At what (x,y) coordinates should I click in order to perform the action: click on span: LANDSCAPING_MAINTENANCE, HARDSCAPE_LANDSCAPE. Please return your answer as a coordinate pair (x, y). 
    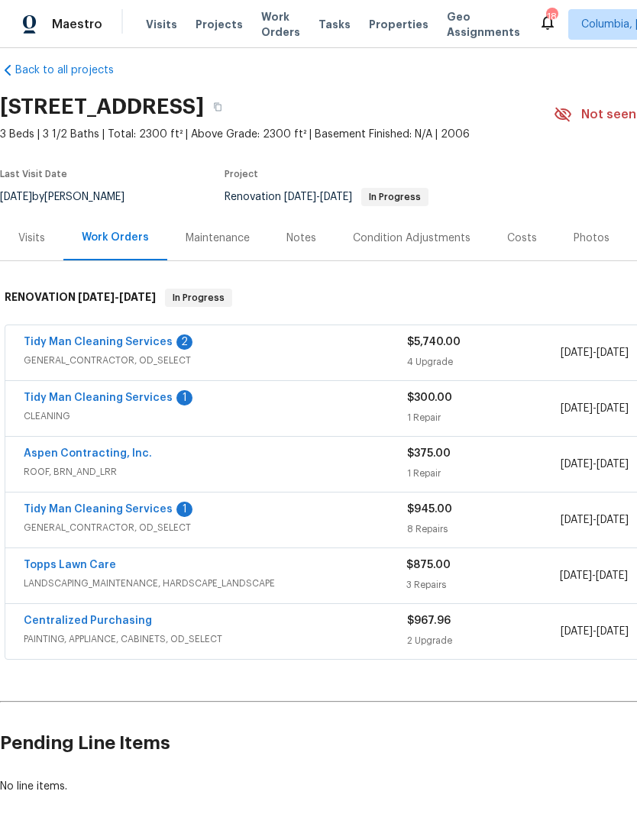
    Looking at the image, I should click on (215, 583).